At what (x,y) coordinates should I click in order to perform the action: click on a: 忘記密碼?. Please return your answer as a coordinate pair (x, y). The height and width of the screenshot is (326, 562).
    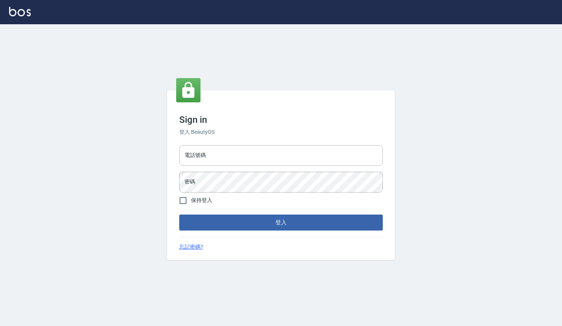
    Looking at the image, I should click on (191, 247).